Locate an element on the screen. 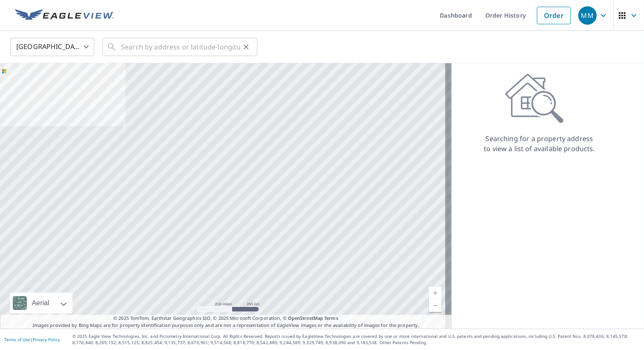 This screenshot has height=350, width=644. a: OpenStreetMap is located at coordinates (306, 318).